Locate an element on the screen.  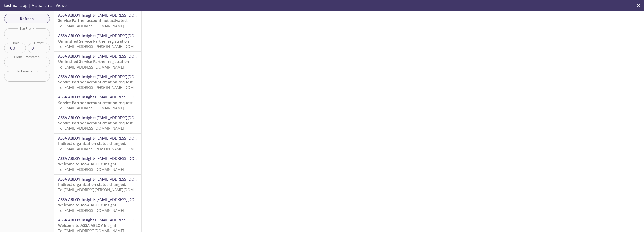
button: Refresh is located at coordinates (27, 18).